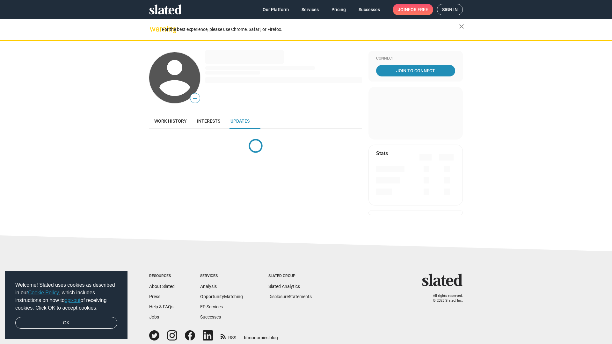  What do you see at coordinates (248, 338) in the screenshot?
I see `span: film` at bounding box center [248, 338].